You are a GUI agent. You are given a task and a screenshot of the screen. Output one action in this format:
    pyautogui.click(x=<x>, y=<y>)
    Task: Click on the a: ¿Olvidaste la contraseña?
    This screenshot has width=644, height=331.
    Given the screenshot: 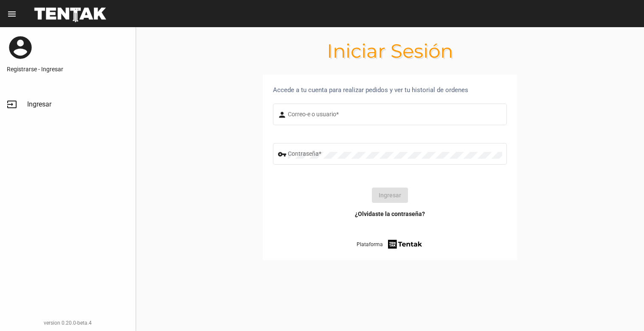 What is the action you would take?
    pyautogui.click(x=390, y=214)
    